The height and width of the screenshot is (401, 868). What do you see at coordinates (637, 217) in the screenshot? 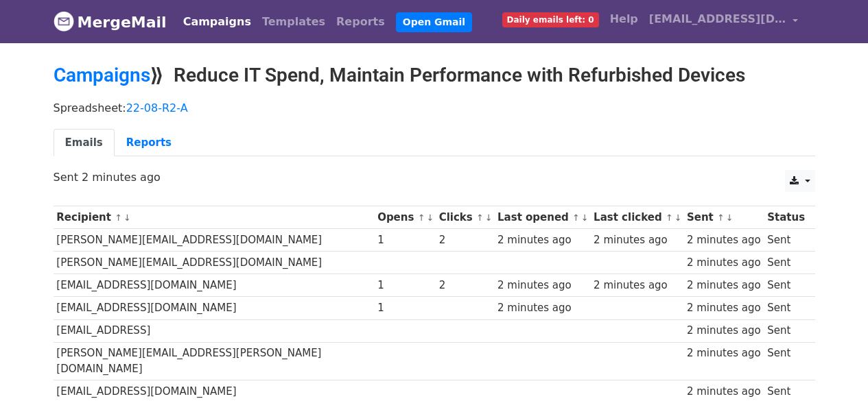
I see `th: Last clicked` at bounding box center [637, 217].